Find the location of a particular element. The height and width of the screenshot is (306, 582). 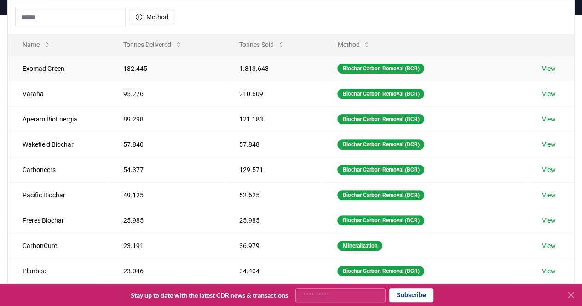

td: 49.125 is located at coordinates (166, 195).